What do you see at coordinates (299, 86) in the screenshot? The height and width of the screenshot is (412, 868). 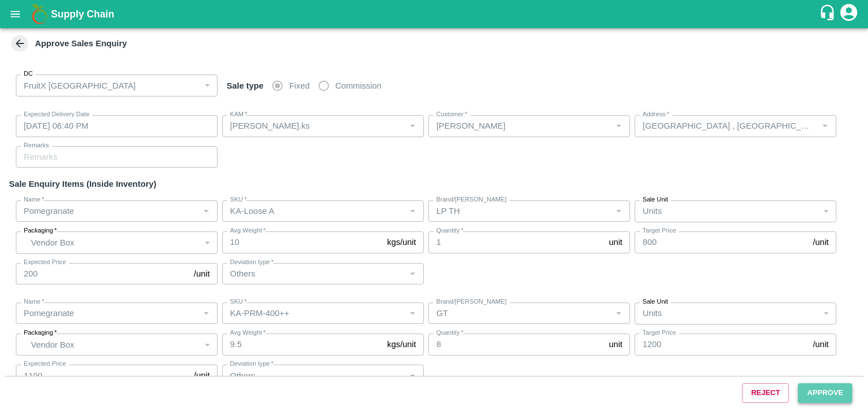 I see `span: Fixed` at bounding box center [299, 86].